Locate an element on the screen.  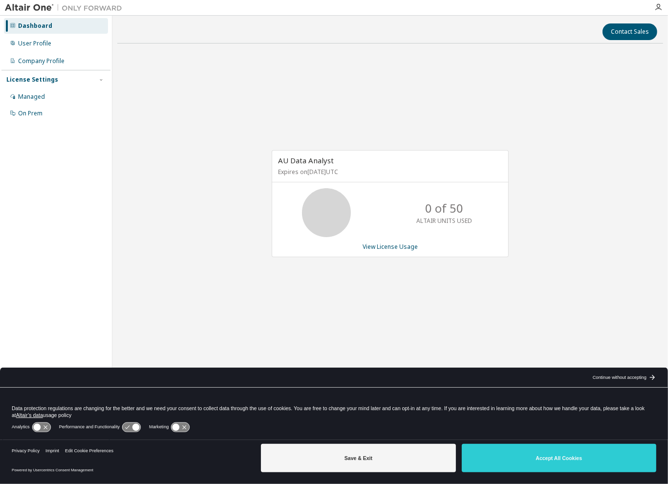
div: On Prem is located at coordinates (30, 113).